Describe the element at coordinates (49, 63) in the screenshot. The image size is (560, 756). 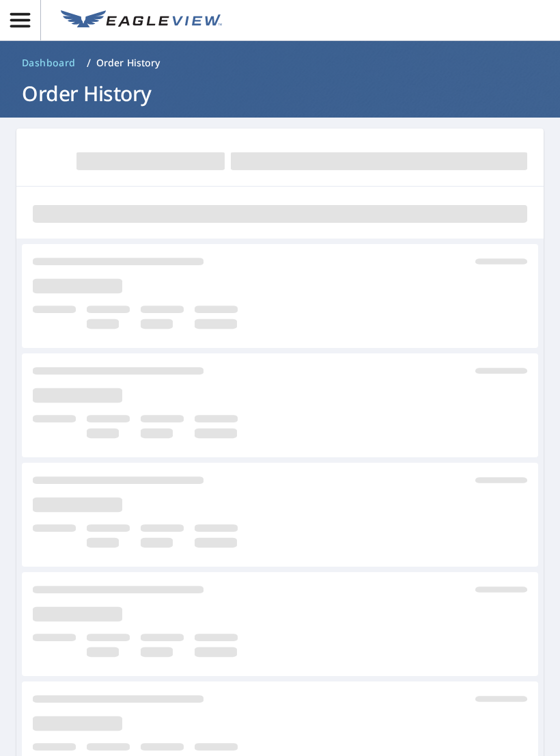
I see `span: Dashboard` at that location.